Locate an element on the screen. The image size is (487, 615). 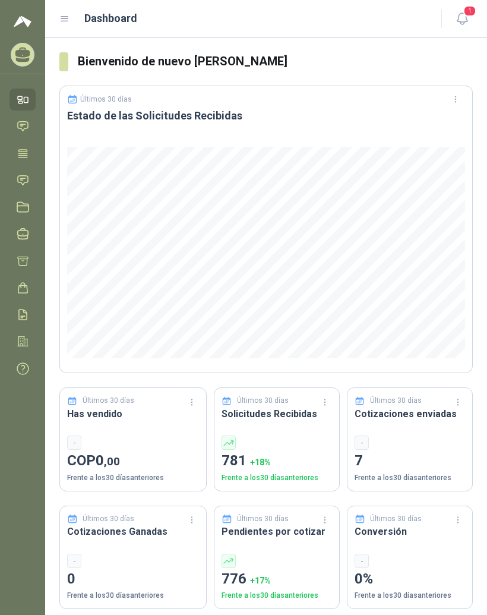
span: 0 is located at coordinates (108, 461).